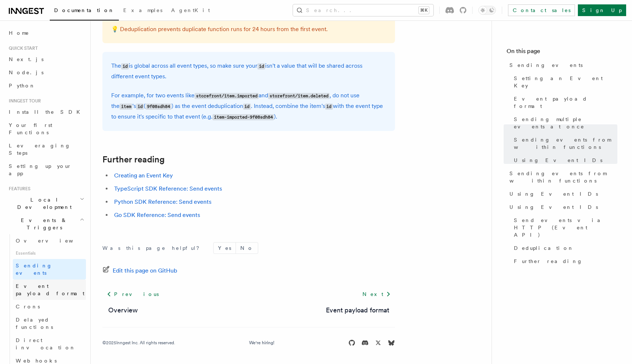 The height and width of the screenshot is (364, 632). I want to click on button: Events & Triggers, so click(46, 224).